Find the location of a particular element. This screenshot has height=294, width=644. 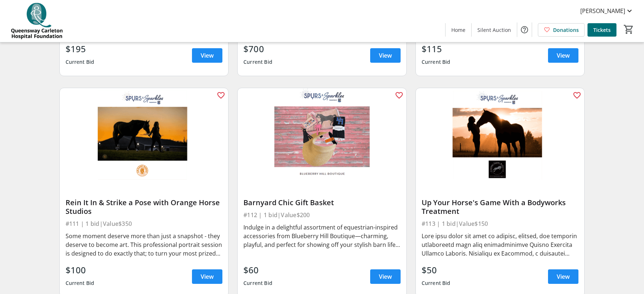

img: Barnyard Chic Gift Basket is located at coordinates (322, 136).